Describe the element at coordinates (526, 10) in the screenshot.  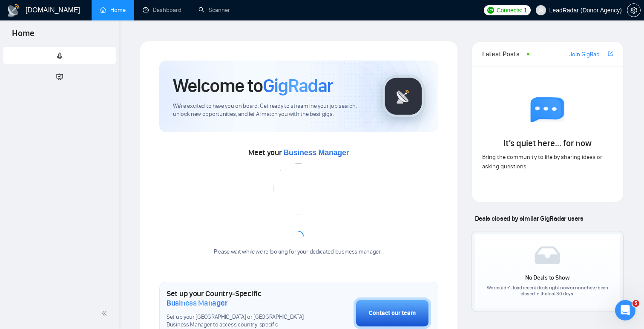
I see `span: 1` at that location.